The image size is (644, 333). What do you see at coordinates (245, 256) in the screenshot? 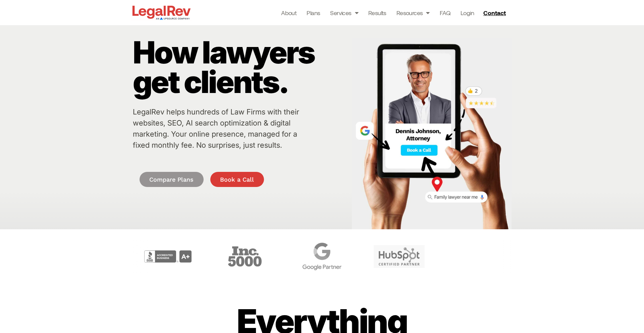
I see `div: 3 / 6` at bounding box center [245, 256].